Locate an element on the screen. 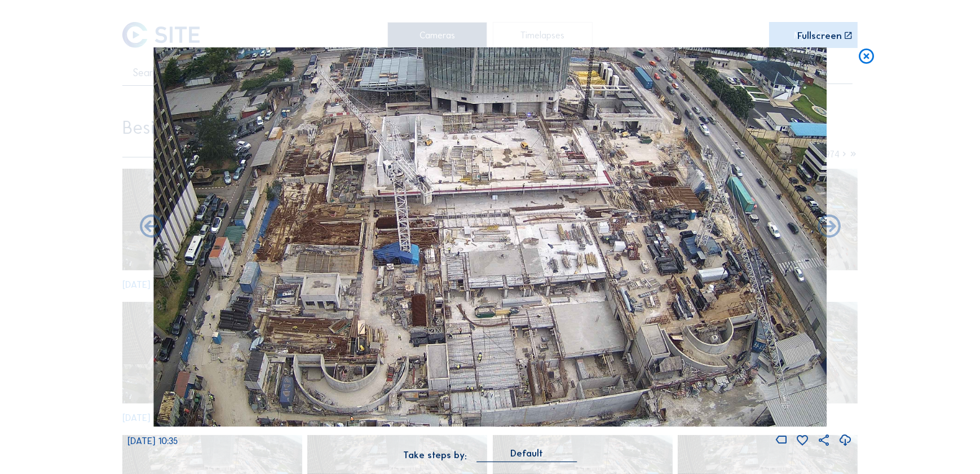 The width and height of the screenshot is (980, 474). div: Fullscreen is located at coordinates (819, 36).